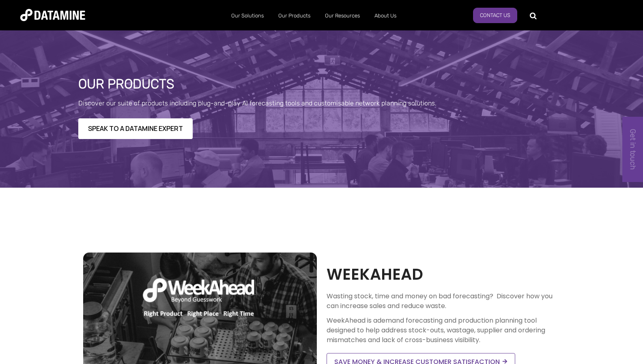  What do you see at coordinates (386, 16) in the screenshot?
I see `a: About Us` at bounding box center [386, 16].